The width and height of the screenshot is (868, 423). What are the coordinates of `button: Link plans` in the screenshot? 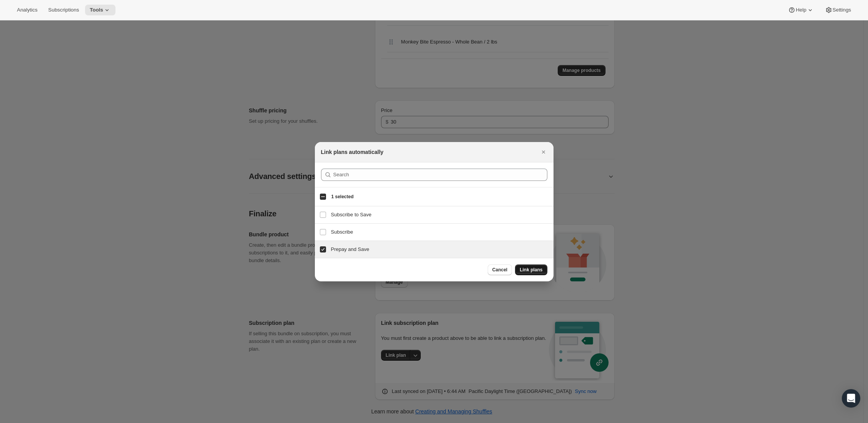 It's located at (531, 270).